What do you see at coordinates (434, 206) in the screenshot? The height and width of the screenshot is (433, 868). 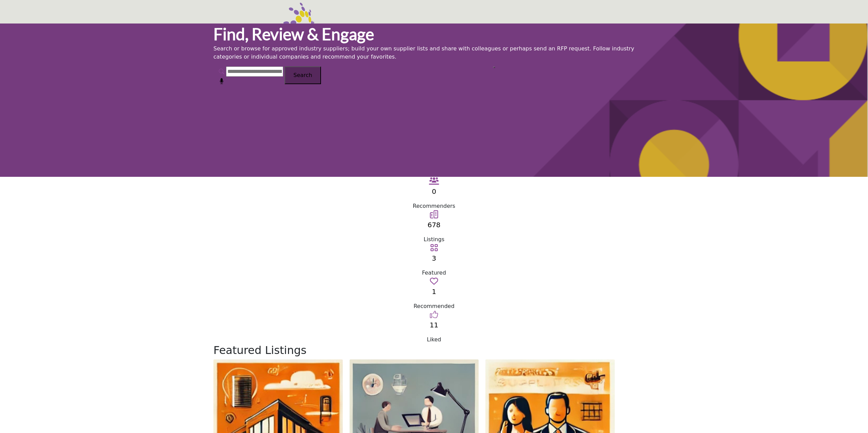 I see `div: Recommenders` at bounding box center [434, 206].